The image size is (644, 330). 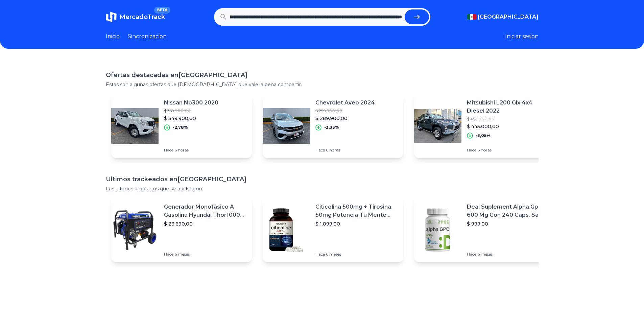 What do you see at coordinates (508, 107) in the screenshot?
I see `p: Mitsubishi L200 Glx 4x4 Diesel 2022` at bounding box center [508, 107].